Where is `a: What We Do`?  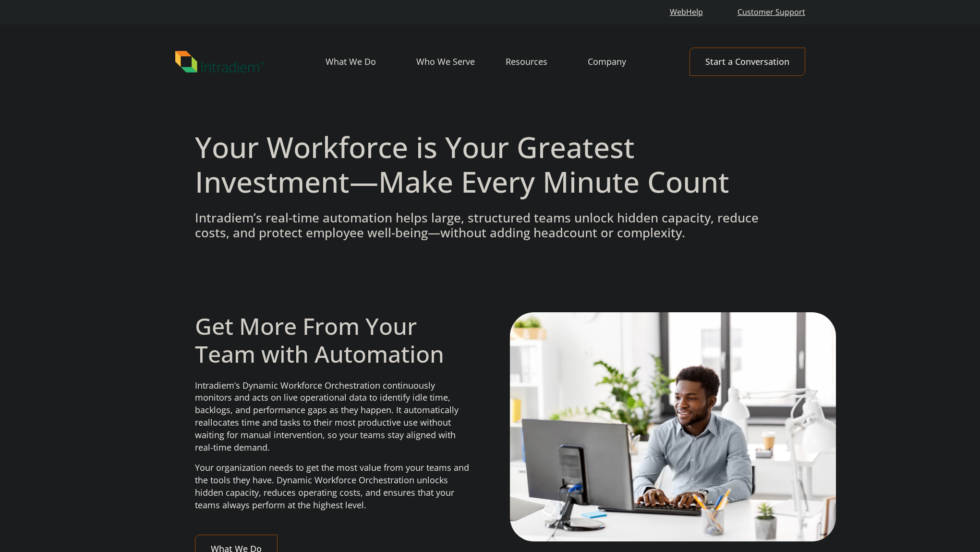
a: What We Do is located at coordinates (371, 62).